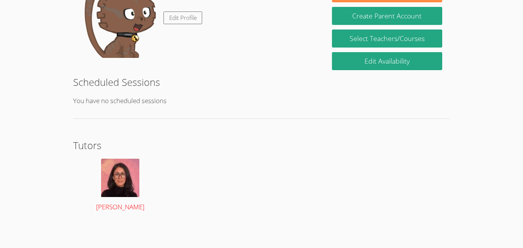  Describe the element at coordinates (387, 61) in the screenshot. I see `a: Edit Availability` at that location.